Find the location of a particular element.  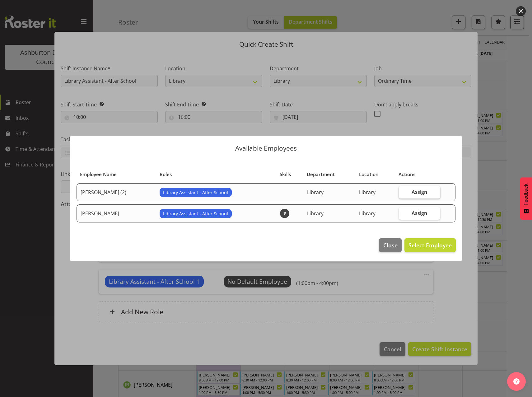

span: Close is located at coordinates (391, 245).